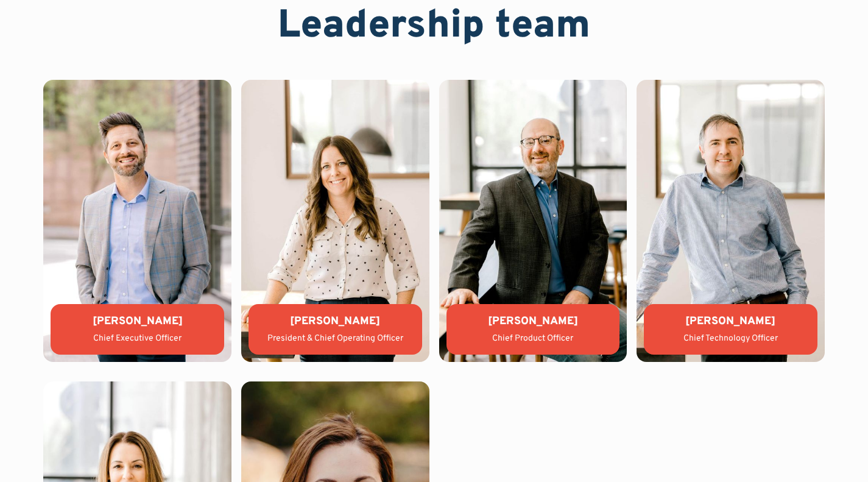  What do you see at coordinates (137, 339) in the screenshot?
I see `div: Chief Executive Officer` at bounding box center [137, 339].